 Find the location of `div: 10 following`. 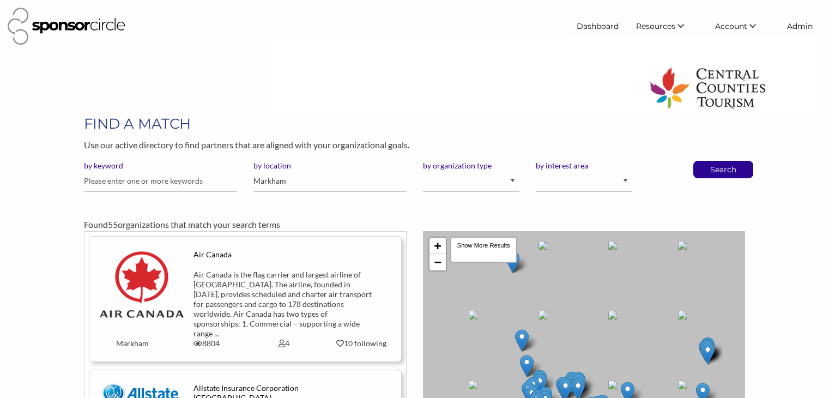

div: 10 following is located at coordinates (361, 343).